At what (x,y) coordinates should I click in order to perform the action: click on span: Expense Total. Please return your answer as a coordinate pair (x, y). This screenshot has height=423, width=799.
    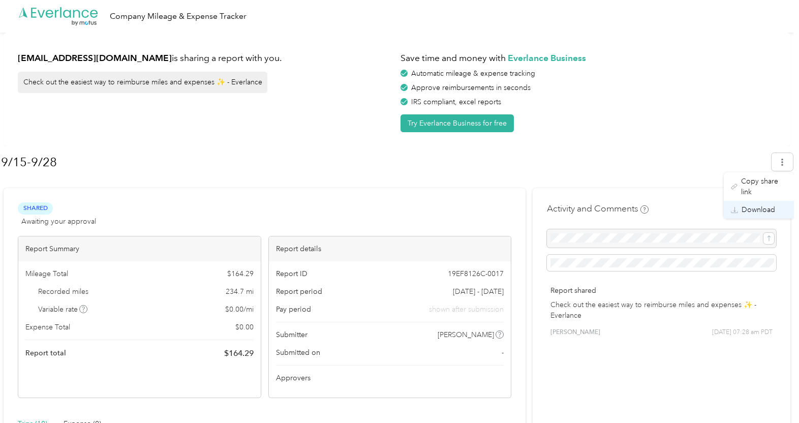
    Looking at the image, I should click on (48, 327).